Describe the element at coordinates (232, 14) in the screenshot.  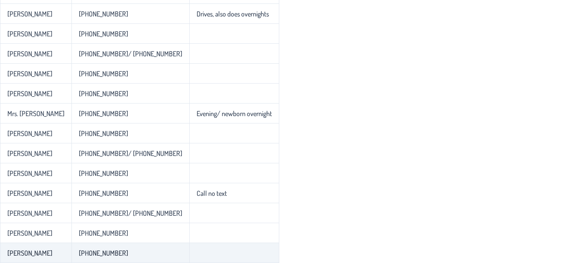
I see `p-celleditor: Drives, also does overnights` at that location.